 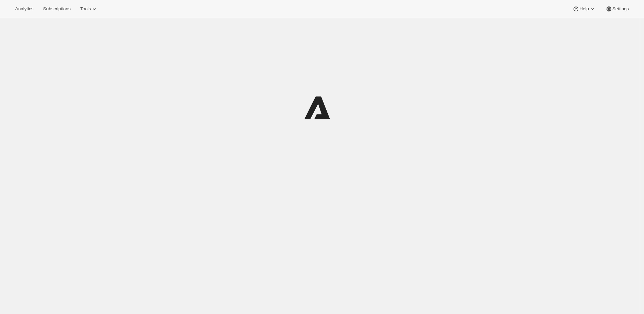 I want to click on span: Subscriptions, so click(x=57, y=9).